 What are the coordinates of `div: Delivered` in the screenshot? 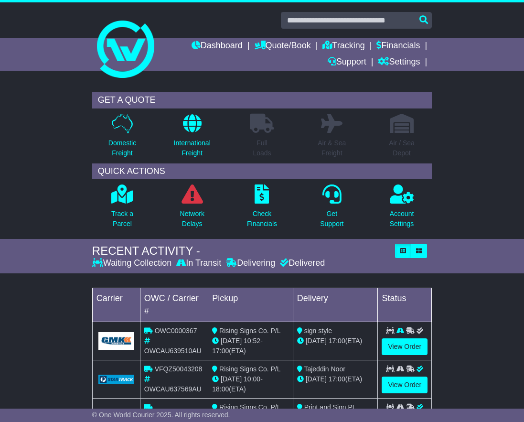 It's located at (301, 263).